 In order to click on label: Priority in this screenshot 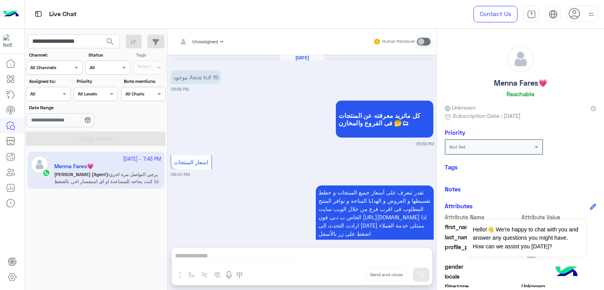, I will do `click(97, 81)`.